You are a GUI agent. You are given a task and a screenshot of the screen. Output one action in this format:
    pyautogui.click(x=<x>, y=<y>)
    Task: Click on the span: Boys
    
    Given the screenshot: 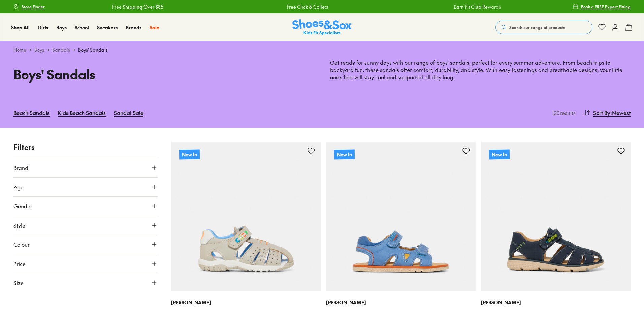 What is the action you would take?
    pyautogui.click(x=61, y=27)
    